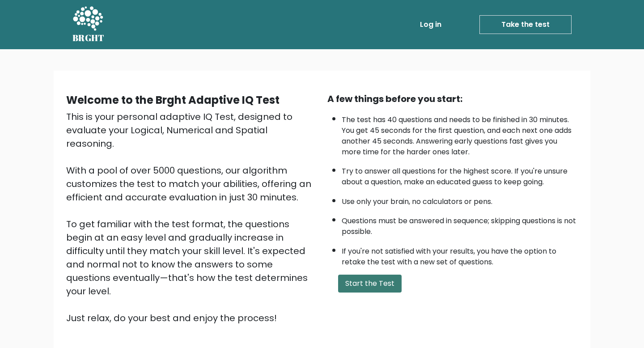 The height and width of the screenshot is (348, 644). I want to click on div: A few things before you start:, so click(452, 99).